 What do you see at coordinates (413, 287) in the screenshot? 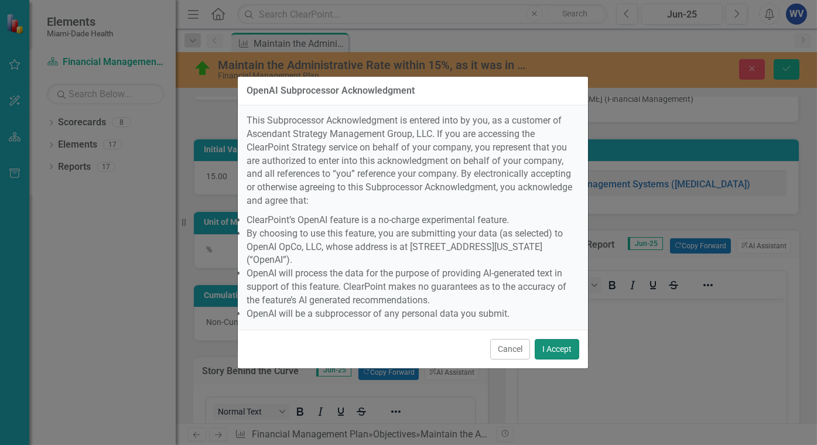
I see `li: OpenAI will process the data for the purpose of providing AI-generated text in support of this fe...` at bounding box center [413, 287].